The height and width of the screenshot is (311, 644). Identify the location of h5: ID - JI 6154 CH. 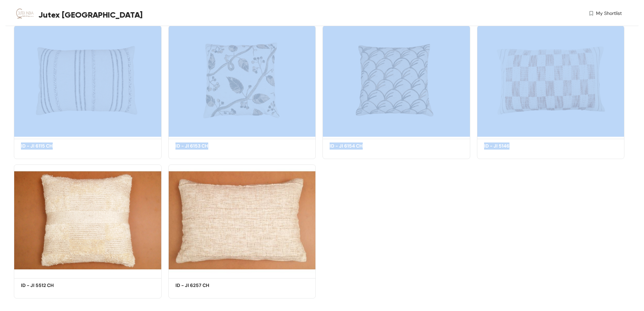
(359, 146).